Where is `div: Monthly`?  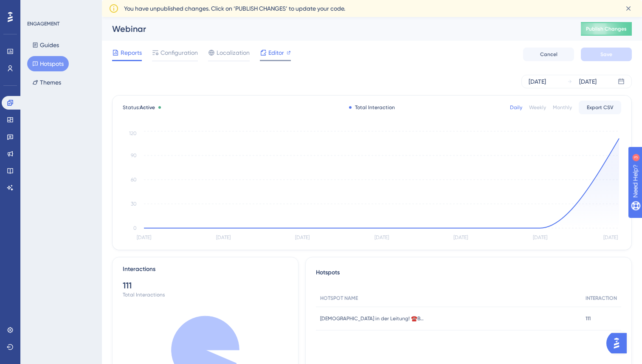 div: Monthly is located at coordinates (562, 108).